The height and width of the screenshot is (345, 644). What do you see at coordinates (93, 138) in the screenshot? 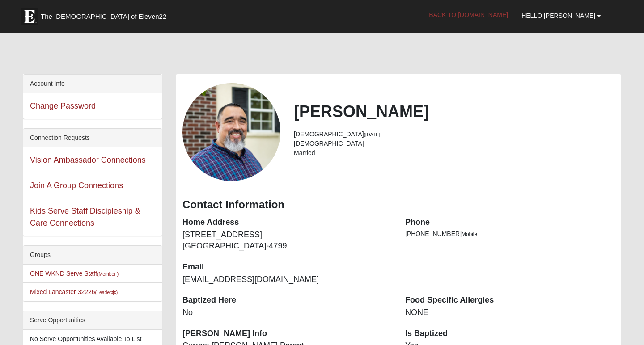
I see `div: Connection Requests` at bounding box center [93, 138].